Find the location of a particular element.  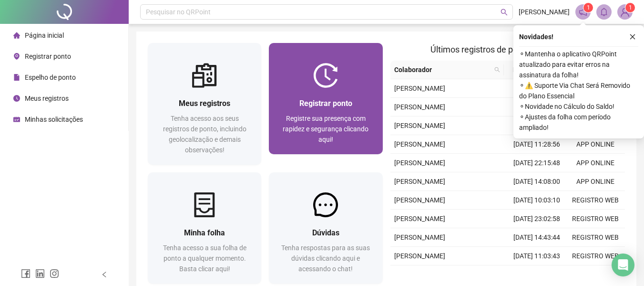

span: close is located at coordinates (633, 37).